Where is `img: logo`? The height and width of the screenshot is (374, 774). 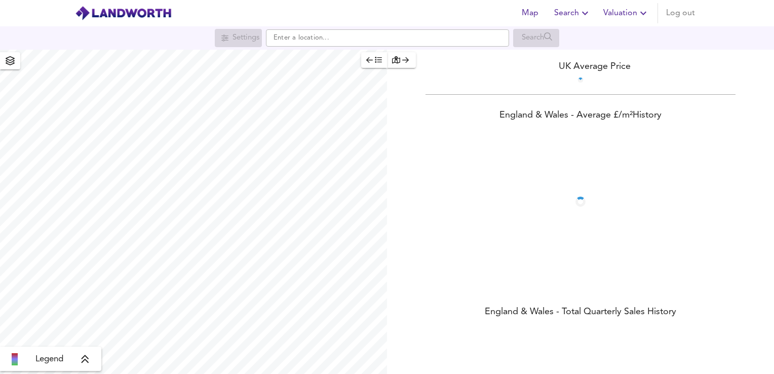
img: logo is located at coordinates (123, 13).